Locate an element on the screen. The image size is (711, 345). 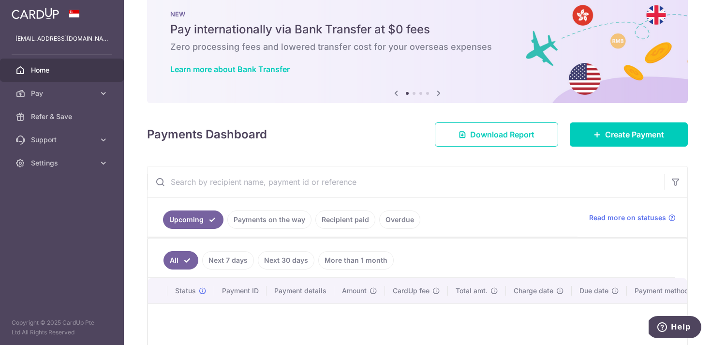
a: More than 1 month is located at coordinates (356, 260).